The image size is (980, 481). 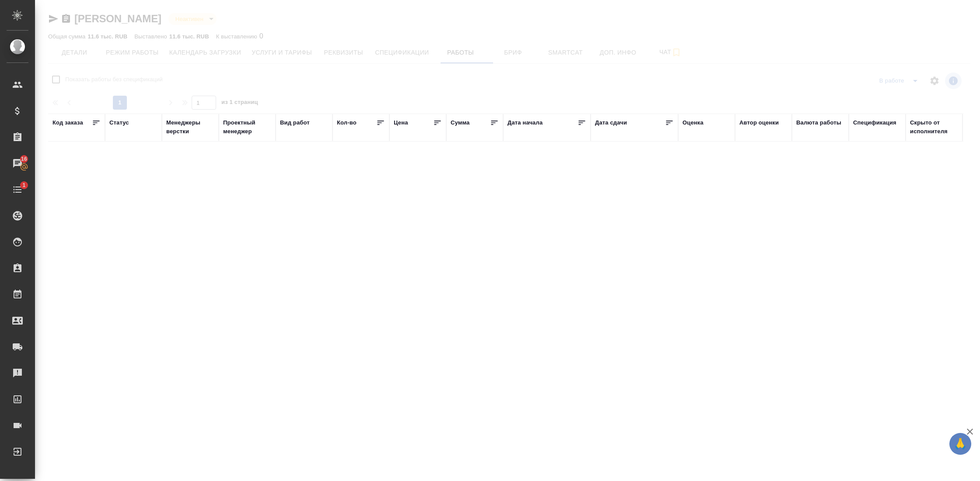 I want to click on div: Проектный менеджер, so click(x=247, y=127).